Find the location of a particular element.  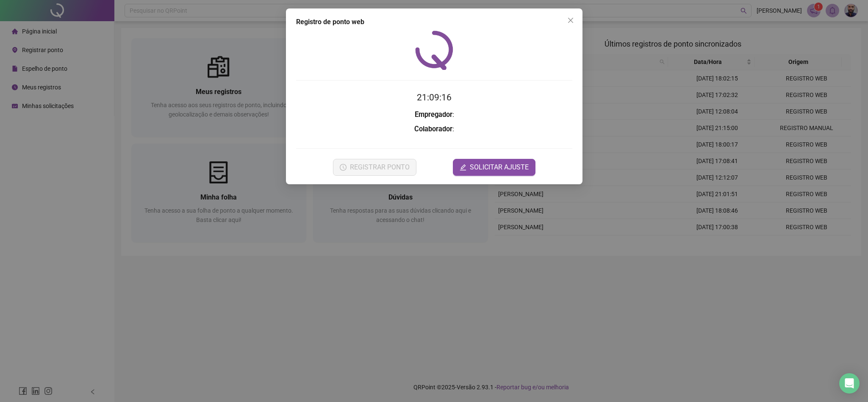

button: Close is located at coordinates (571, 21).